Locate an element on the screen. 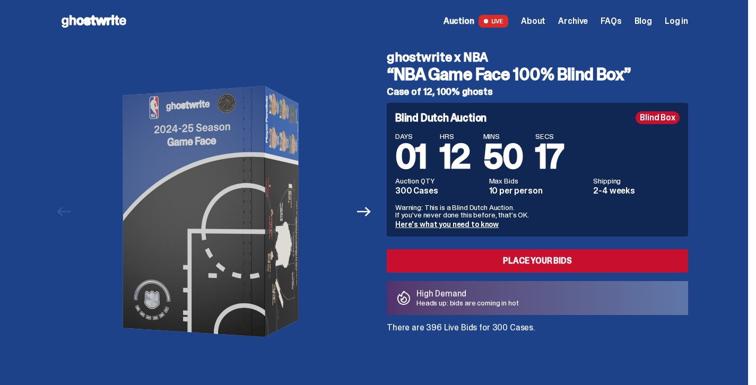 This screenshot has height=385, width=756. p: Heads up: bids are coming in hot is located at coordinates (467, 303).